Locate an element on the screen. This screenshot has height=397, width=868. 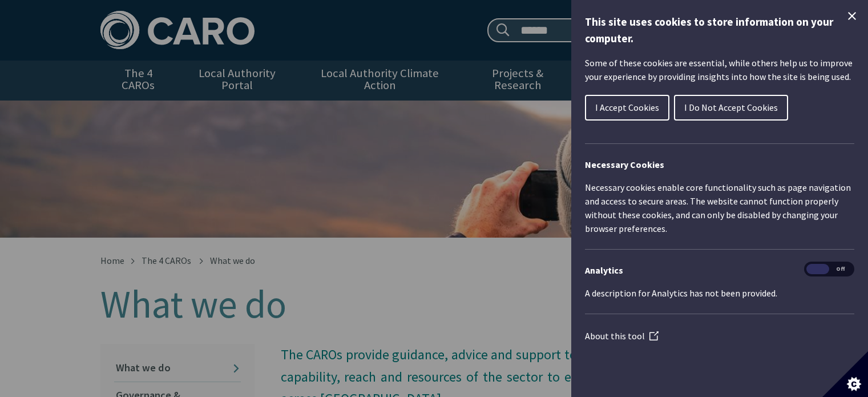
p: Necessary cookies enable core functionality such as page navigation and access to secure areas. T... is located at coordinates (719, 208).